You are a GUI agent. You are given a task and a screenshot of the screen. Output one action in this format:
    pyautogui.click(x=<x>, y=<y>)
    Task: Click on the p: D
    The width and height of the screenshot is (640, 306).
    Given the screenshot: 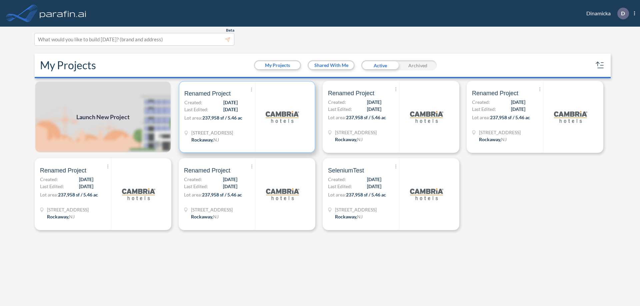 What is the action you would take?
    pyautogui.click(x=623, y=13)
    